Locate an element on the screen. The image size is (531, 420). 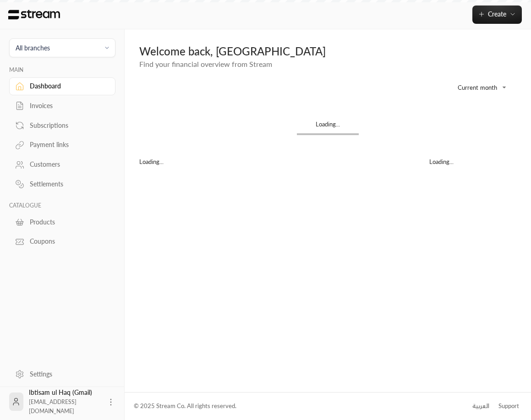
div: All branches is located at coordinates (32, 47).